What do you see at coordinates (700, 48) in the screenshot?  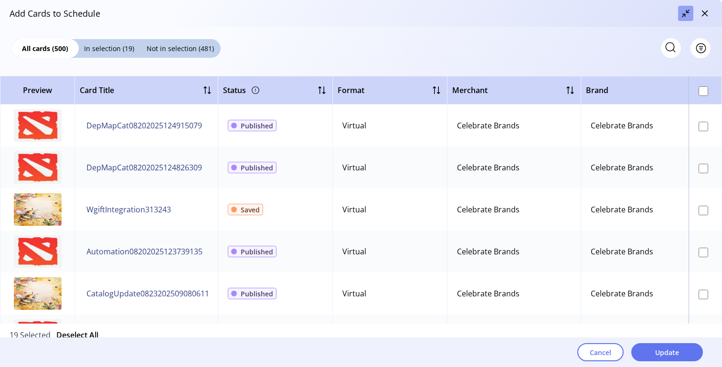 I see `button: Filter Button` at bounding box center [700, 48].